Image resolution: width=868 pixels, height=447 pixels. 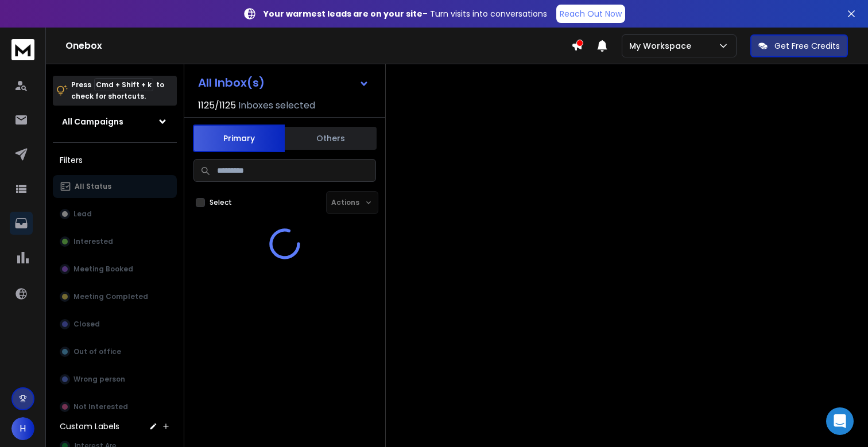 What do you see at coordinates (405, 14) in the screenshot?
I see `p: – Turn visits into conversations` at bounding box center [405, 14].